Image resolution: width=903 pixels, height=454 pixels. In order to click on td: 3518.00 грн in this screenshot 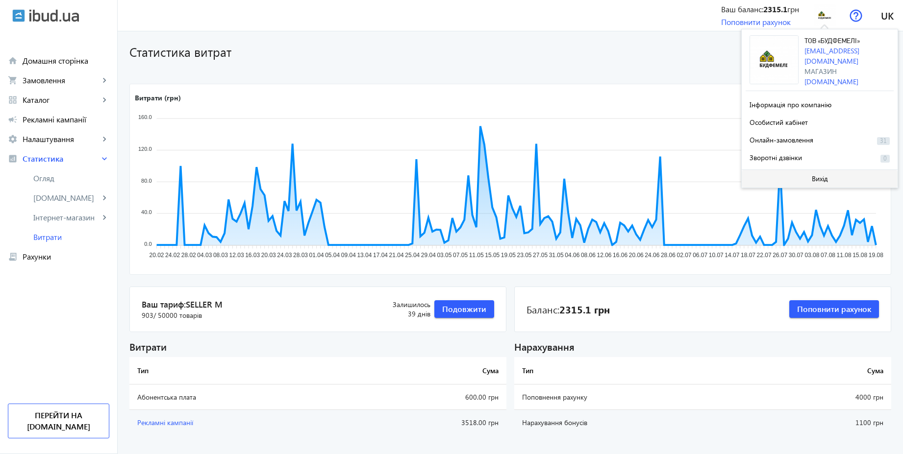, I will do `click(428, 423)`.